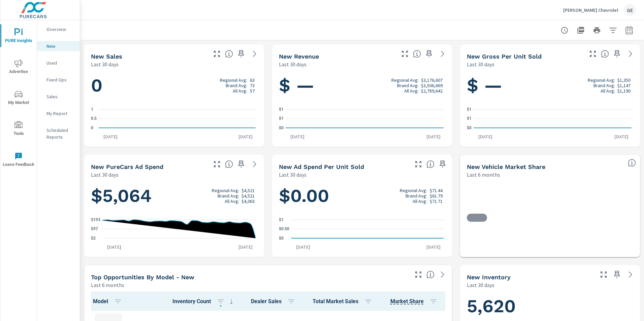  I want to click on h5: Top Opportunities by Model - New, so click(142, 277).